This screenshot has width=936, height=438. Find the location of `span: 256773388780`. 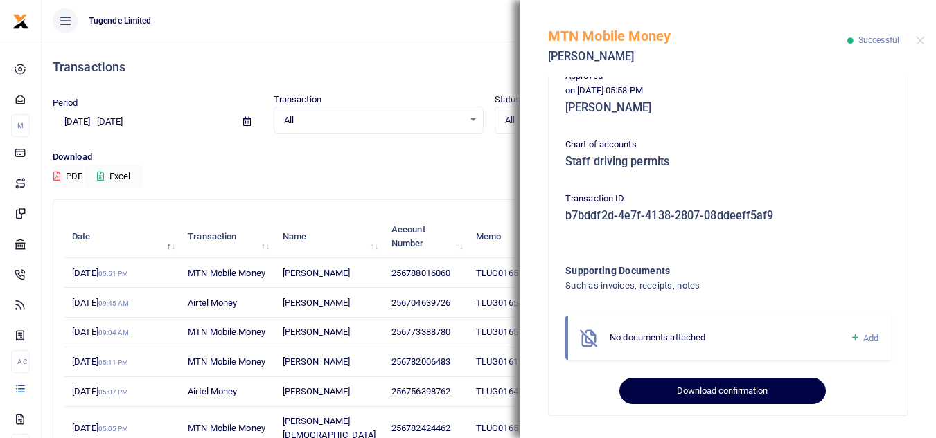

span: 256773388780 is located at coordinates (420, 332).